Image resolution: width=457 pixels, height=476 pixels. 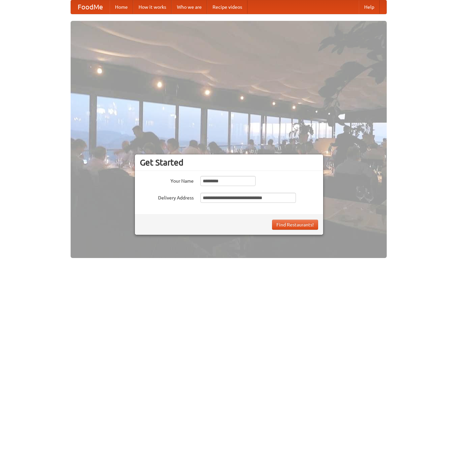 What do you see at coordinates (227, 7) in the screenshot?
I see `a: Recipe videos` at bounding box center [227, 7].